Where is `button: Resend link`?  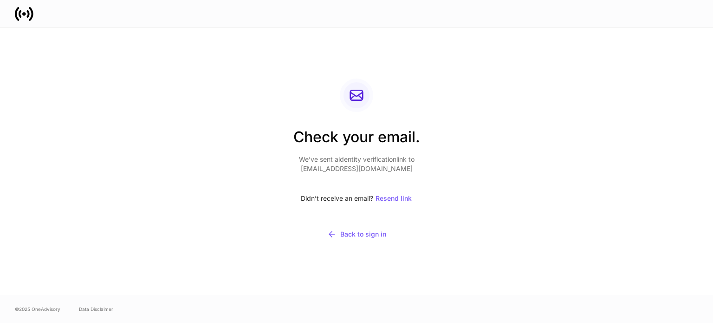 button: Resend link is located at coordinates (394, 198).